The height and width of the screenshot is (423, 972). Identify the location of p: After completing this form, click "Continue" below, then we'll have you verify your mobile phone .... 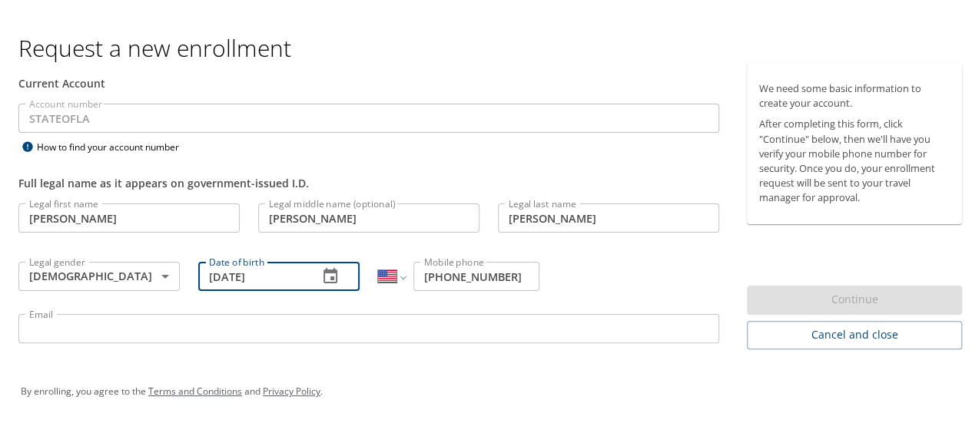
(854, 158).